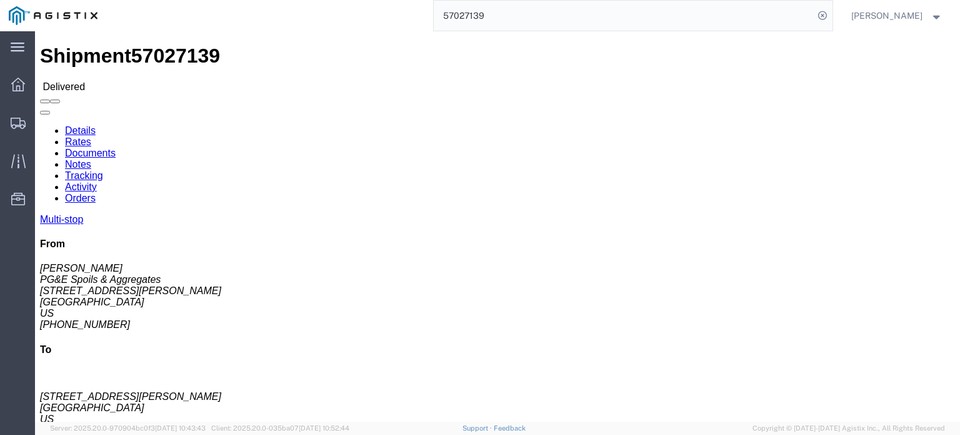 This screenshot has height=435, width=960. I want to click on img: logo, so click(53, 16).